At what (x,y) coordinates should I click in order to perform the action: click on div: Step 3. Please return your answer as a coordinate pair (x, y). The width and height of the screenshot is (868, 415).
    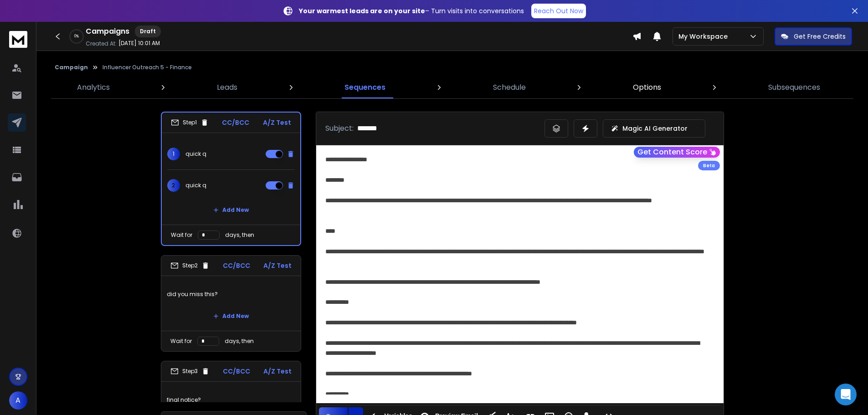
    Looking at the image, I should click on (190, 372).